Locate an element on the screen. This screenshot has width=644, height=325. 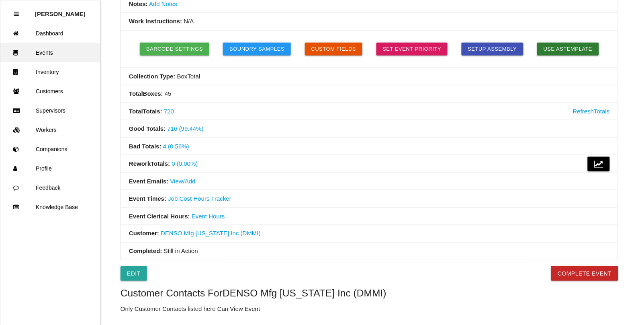
a: Refresh Totals is located at coordinates (592, 112).